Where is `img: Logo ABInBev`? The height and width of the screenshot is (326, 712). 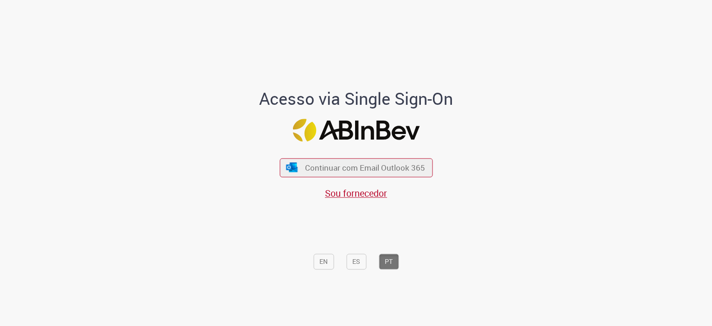
img: Logo ABInBev is located at coordinates (356, 130).